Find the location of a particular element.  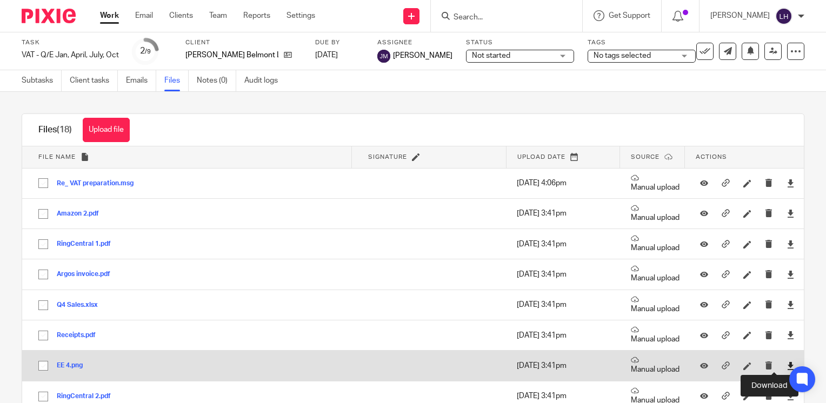

small: /9 is located at coordinates (148, 51).